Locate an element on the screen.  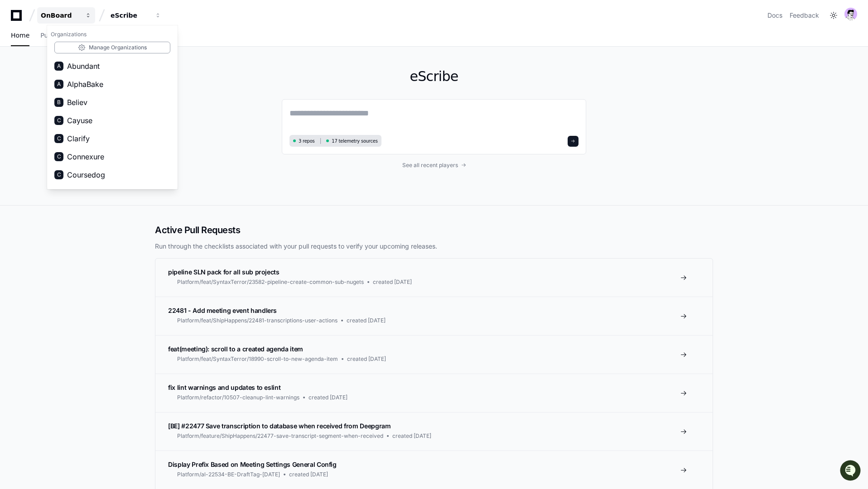
a: Manage Organizations is located at coordinates (112, 47).